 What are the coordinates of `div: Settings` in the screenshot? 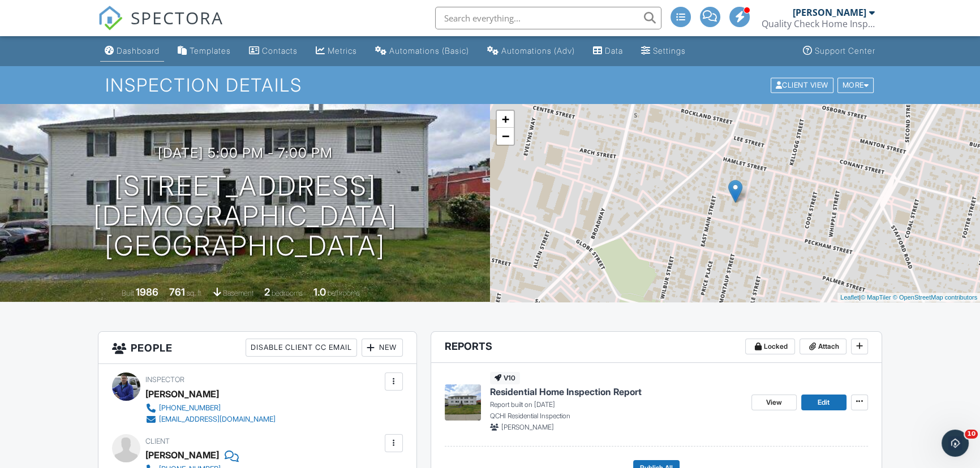 It's located at (670, 50).